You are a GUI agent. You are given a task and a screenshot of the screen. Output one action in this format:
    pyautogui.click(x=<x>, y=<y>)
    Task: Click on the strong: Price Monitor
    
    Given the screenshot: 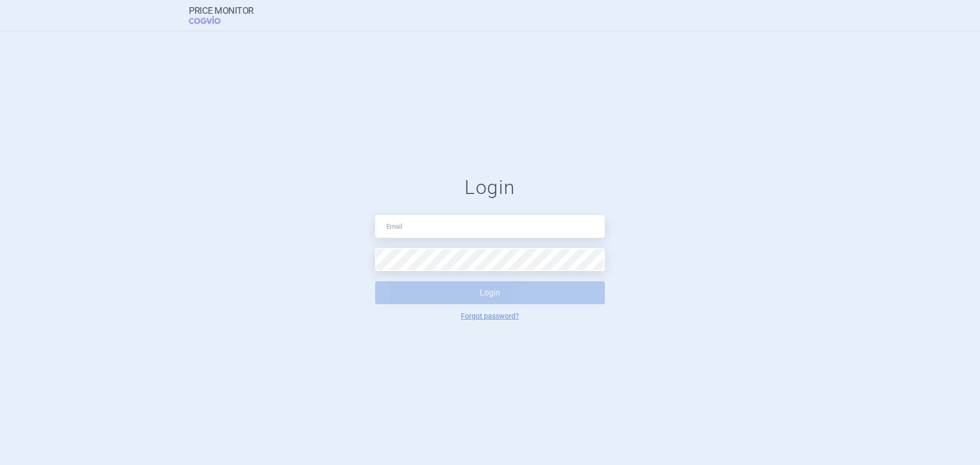 What is the action you would take?
    pyautogui.click(x=221, y=11)
    